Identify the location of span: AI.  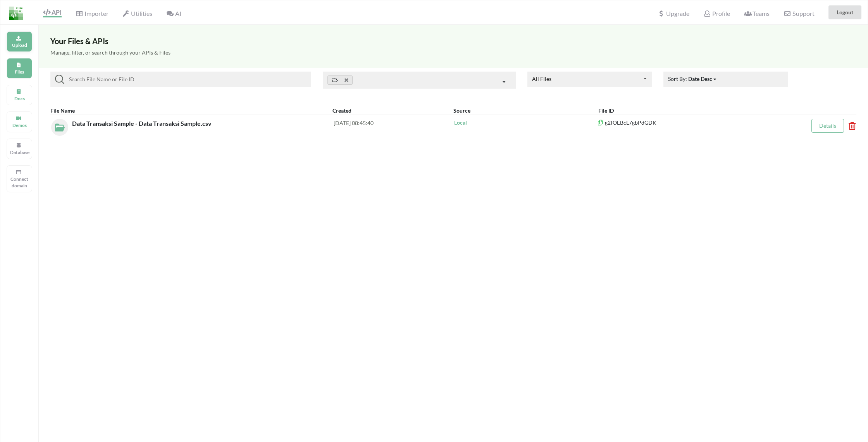
(174, 13).